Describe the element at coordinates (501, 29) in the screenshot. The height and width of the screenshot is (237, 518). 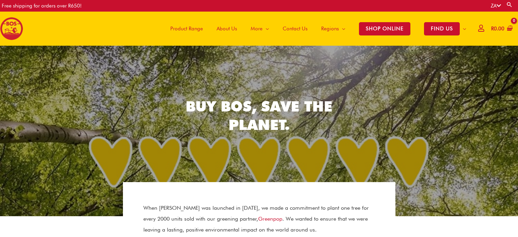
I see `a: View Shopping Cart, empty` at that location.